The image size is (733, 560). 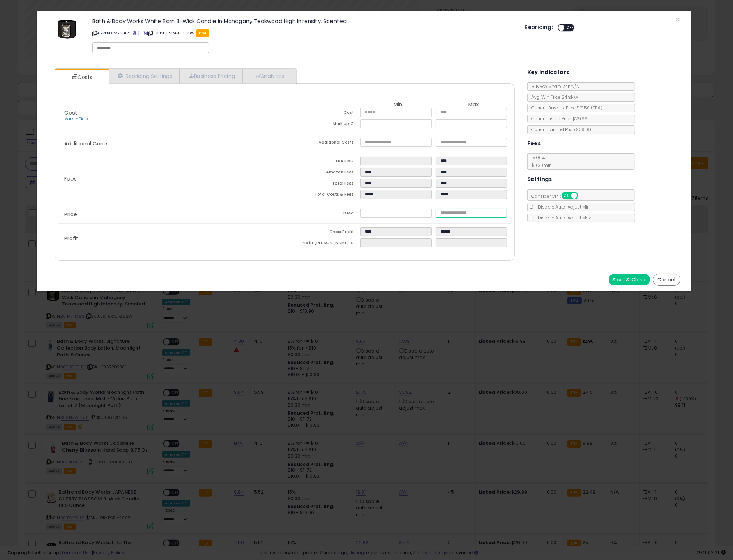 I want to click on th: Max, so click(x=473, y=105).